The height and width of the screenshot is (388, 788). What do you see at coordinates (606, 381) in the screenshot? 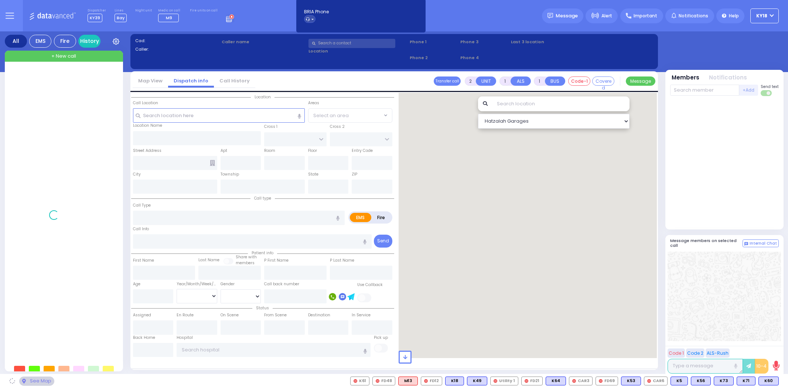
I see `div: FD69` at bounding box center [606, 381].